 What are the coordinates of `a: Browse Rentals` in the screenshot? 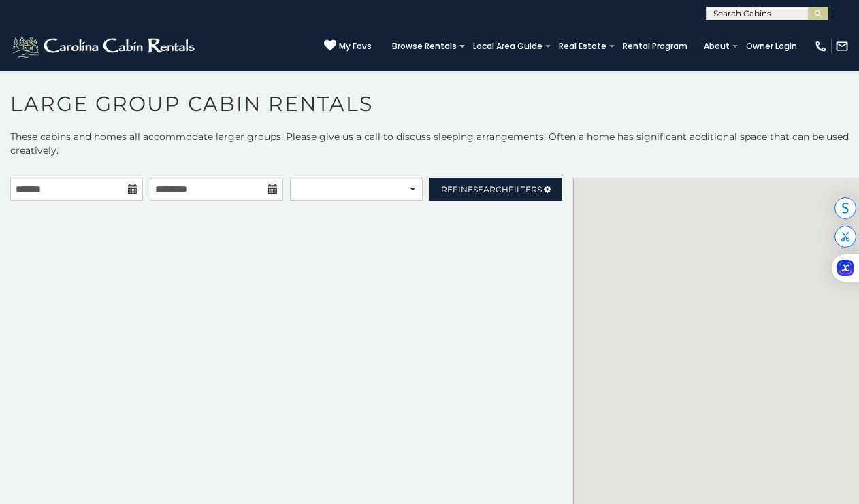 It's located at (424, 46).